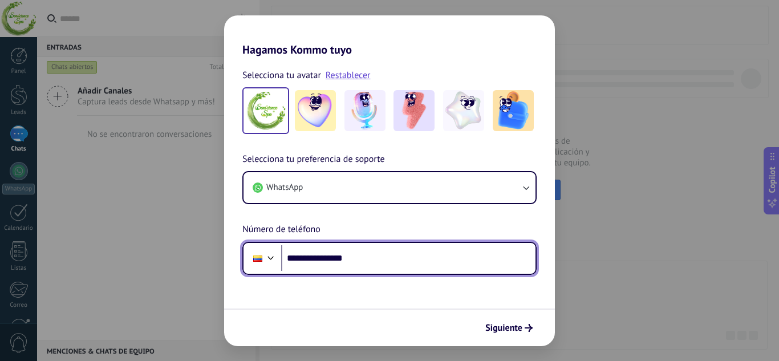  I want to click on img: -2.jpeg, so click(365, 111).